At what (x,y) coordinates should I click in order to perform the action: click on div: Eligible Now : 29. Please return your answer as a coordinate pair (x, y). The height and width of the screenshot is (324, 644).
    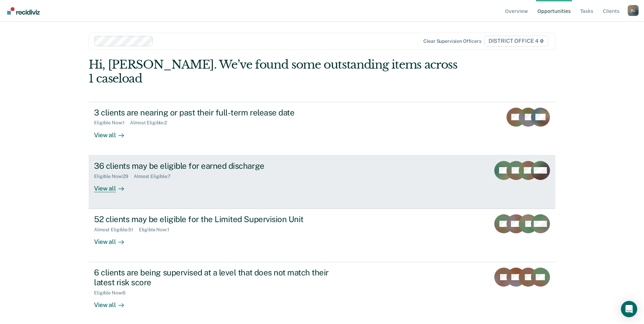
    Looking at the image, I should click on (114, 176).